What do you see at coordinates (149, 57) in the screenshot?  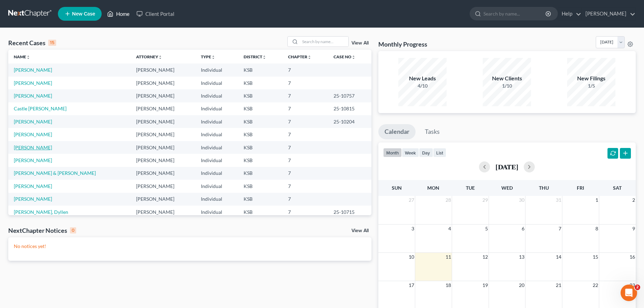 I see `a: Attorneyunfold_more` at bounding box center [149, 57].